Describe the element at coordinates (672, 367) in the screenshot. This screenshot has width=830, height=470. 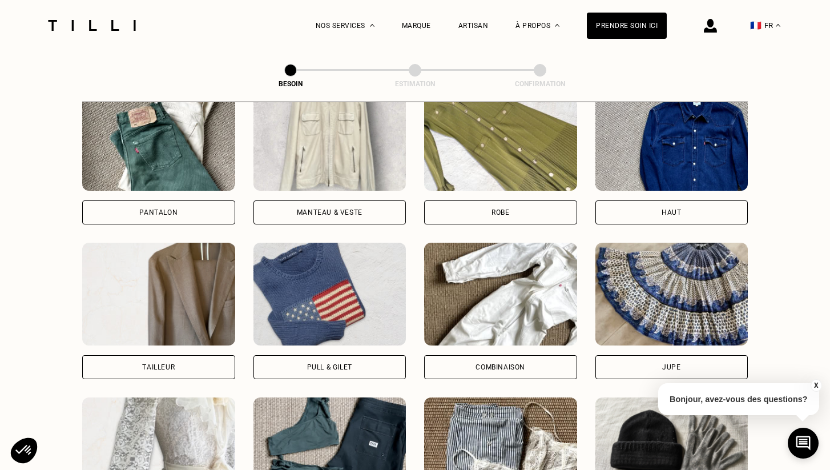
I see `div: Jupe` at that location.